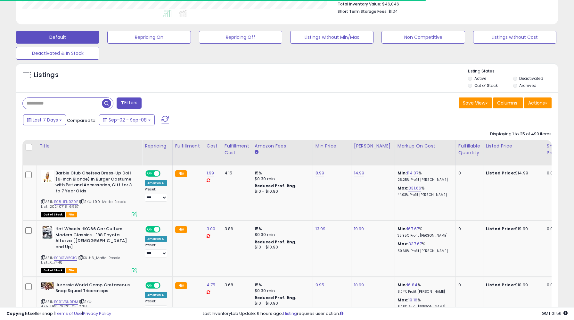  What do you see at coordinates (236, 285) in the screenshot?
I see `div: 3.68` at bounding box center [236, 285].